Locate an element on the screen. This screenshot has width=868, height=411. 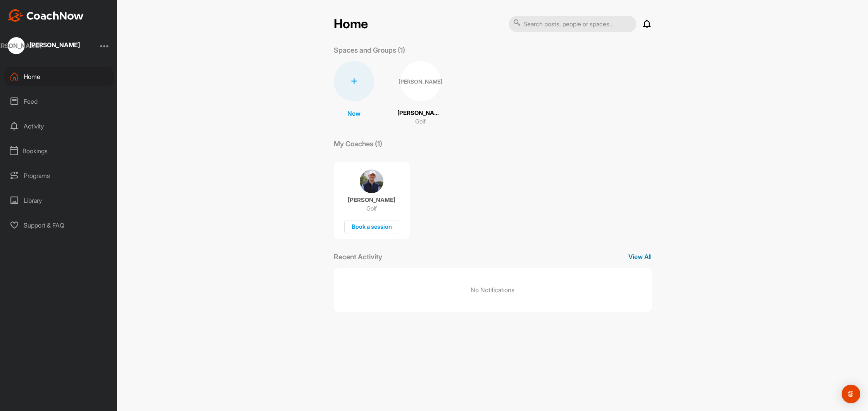
div: Feed is located at coordinates (59, 102).